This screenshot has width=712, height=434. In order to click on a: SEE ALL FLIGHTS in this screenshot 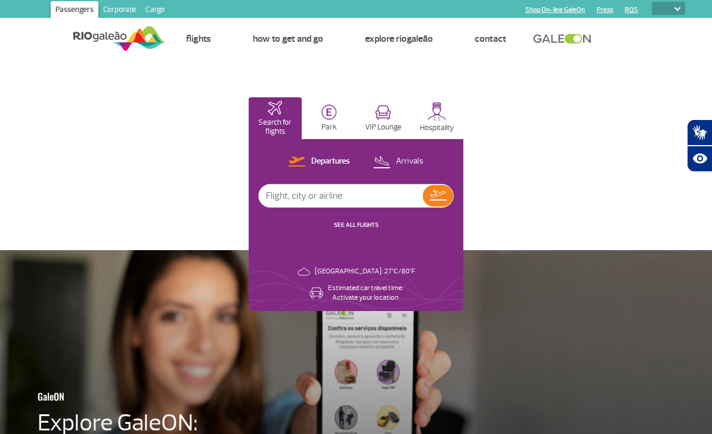, I will do `click(356, 224)`.